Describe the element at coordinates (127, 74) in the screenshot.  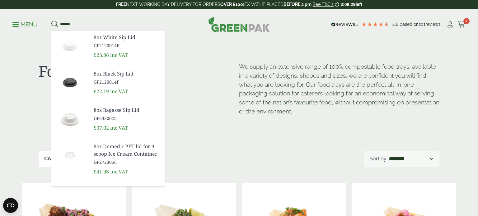
I see `span: 8oz Black Sip Lid` at that location.